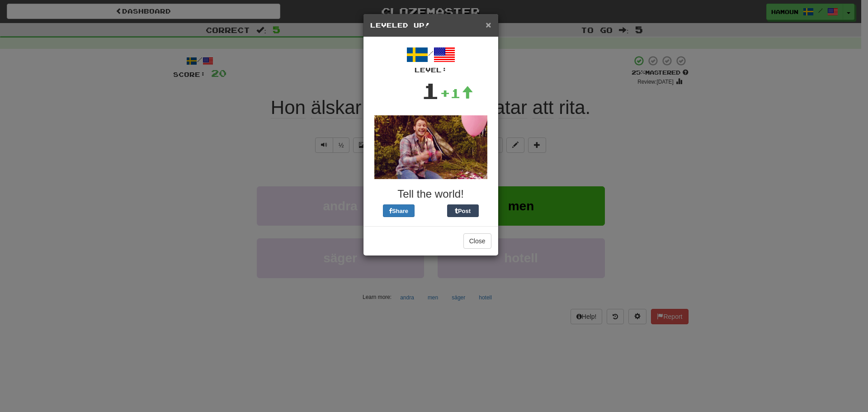 This screenshot has height=412, width=868. Describe the element at coordinates (431, 194) in the screenshot. I see `h3: Tell the world!` at that location.